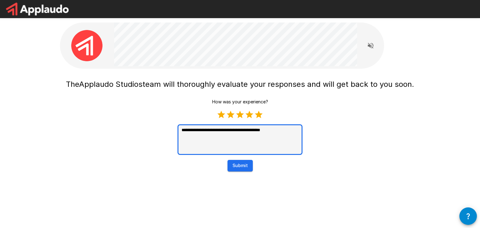 This screenshot has height=228, width=480. I want to click on span: The, so click(72, 84).